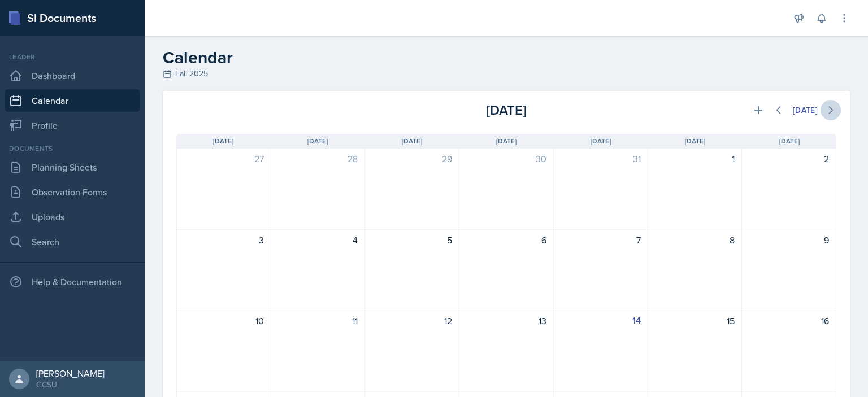 The height and width of the screenshot is (397, 868). What do you see at coordinates (789, 158) in the screenshot?
I see `div: 2` at bounding box center [789, 158].